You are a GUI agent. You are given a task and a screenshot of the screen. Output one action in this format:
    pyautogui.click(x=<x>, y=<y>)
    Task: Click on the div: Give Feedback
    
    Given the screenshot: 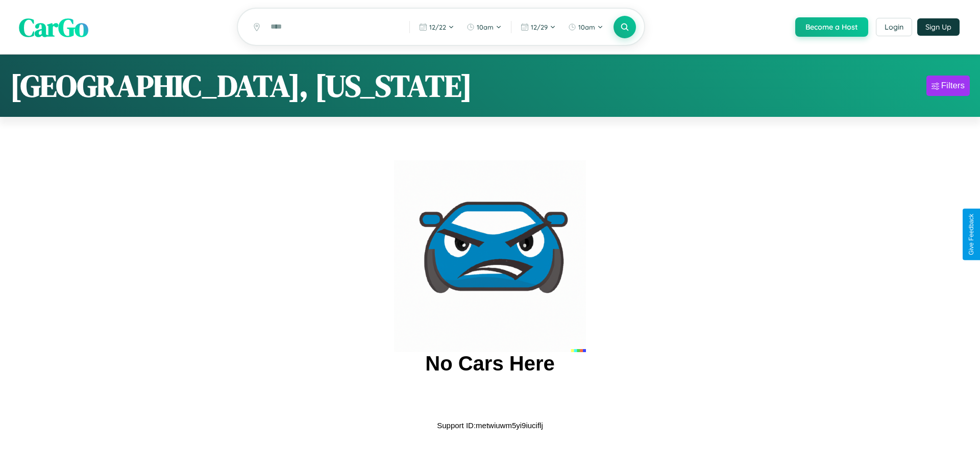 What is the action you would take?
    pyautogui.click(x=972, y=234)
    